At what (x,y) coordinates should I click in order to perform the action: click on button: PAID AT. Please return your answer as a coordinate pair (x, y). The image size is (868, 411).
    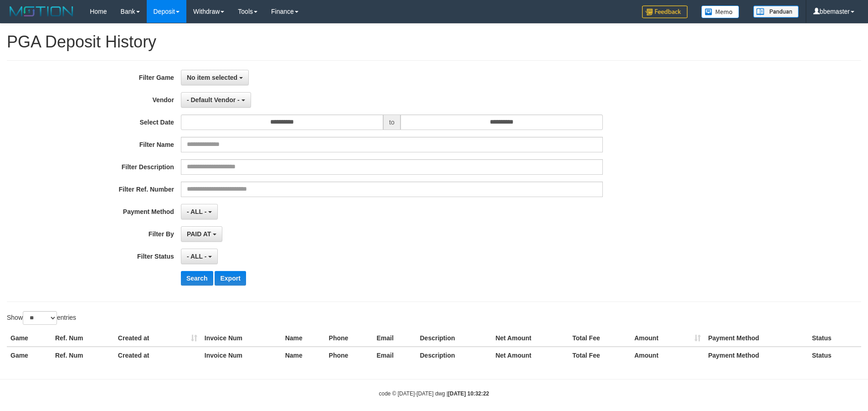
    Looking at the image, I should click on (201, 234).